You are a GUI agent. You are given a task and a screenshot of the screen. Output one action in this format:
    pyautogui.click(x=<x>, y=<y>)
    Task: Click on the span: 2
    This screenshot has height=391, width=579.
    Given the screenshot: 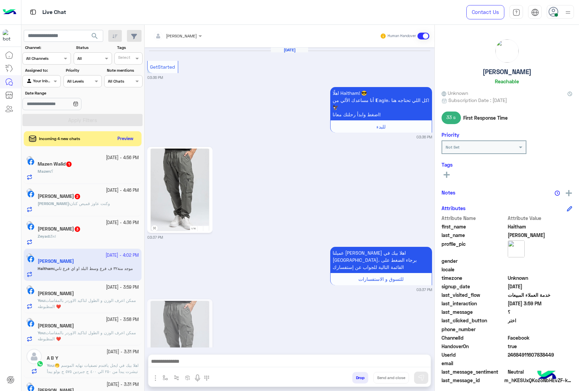 What is the action you would take?
    pyautogui.click(x=77, y=196)
    